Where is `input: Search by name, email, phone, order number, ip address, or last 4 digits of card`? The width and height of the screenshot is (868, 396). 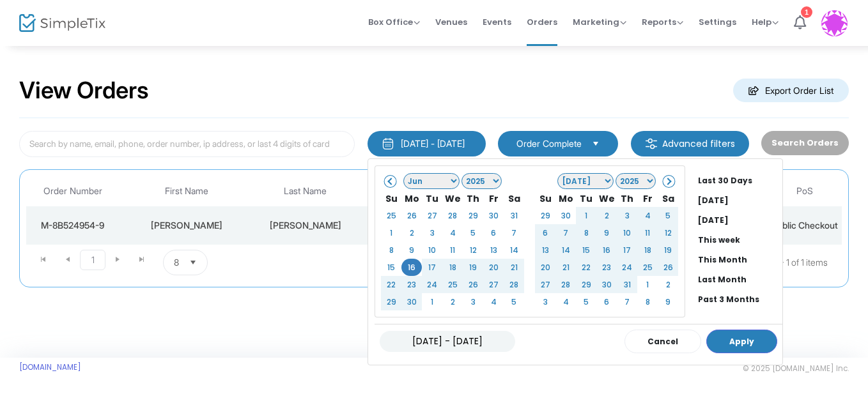
input: Search by name, email, phone, order number, ip address, or last 4 digits of card is located at coordinates (187, 144).